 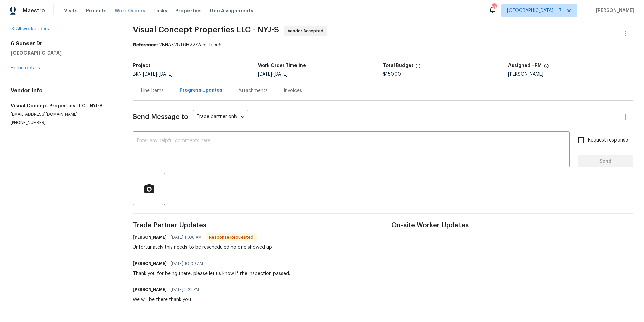 What do you see at coordinates (130, 11) in the screenshot?
I see `span: Work Orders` at bounding box center [130, 11].